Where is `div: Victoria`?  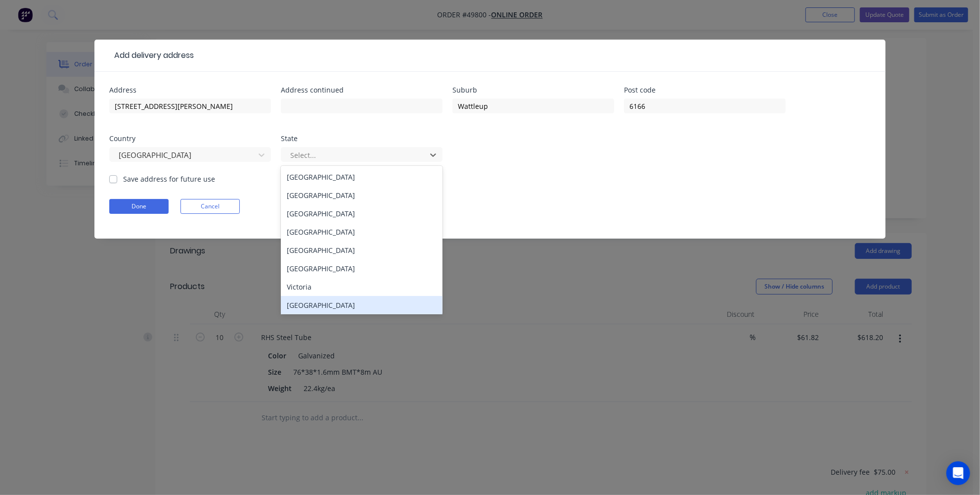
div: Victoria is located at coordinates (362, 287).